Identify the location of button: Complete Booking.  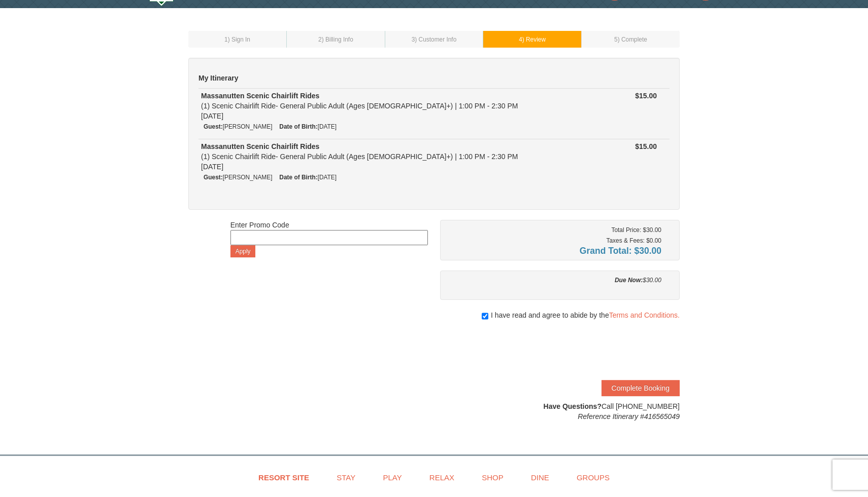
(641, 388).